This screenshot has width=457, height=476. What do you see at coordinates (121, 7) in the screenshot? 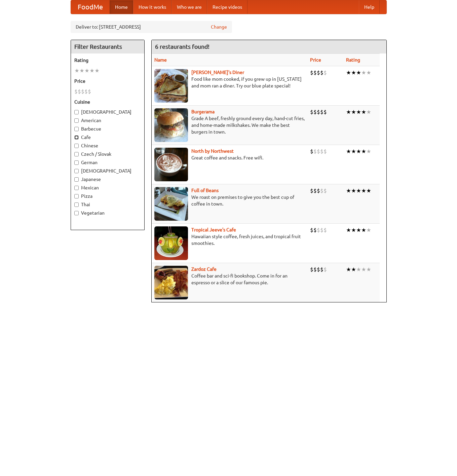
I see `a: Home` at bounding box center [121, 7].